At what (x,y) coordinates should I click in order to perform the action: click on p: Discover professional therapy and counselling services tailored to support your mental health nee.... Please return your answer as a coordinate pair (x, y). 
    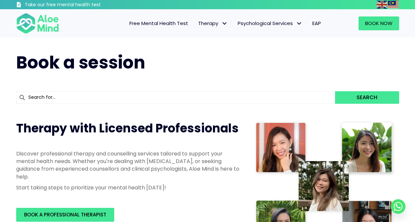
    Looking at the image, I should click on (128, 165).